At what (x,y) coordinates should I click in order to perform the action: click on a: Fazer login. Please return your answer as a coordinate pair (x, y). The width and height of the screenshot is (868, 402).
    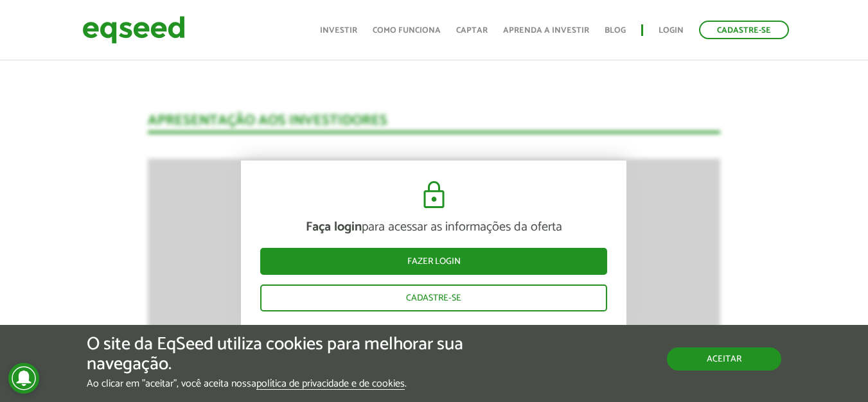
    Looking at the image, I should click on (434, 262).